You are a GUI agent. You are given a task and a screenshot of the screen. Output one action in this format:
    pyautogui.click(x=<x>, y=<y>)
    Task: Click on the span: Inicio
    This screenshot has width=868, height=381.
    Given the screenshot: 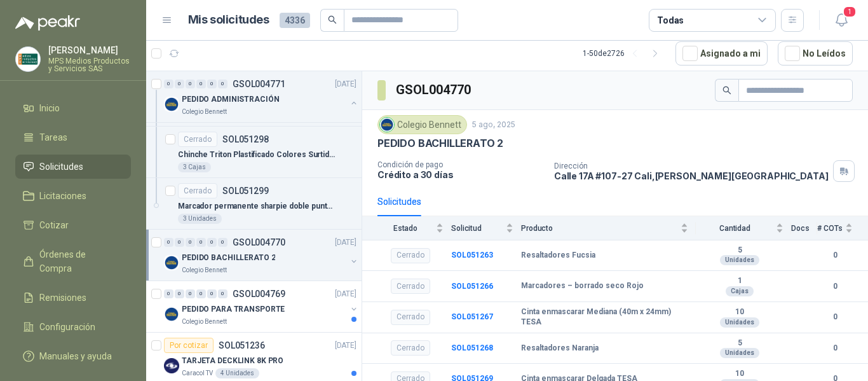 What is the action you would take?
    pyautogui.click(x=50, y=108)
    